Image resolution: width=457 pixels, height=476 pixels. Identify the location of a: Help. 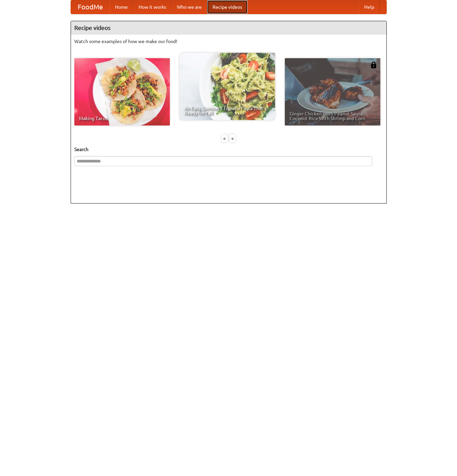
(370, 7).